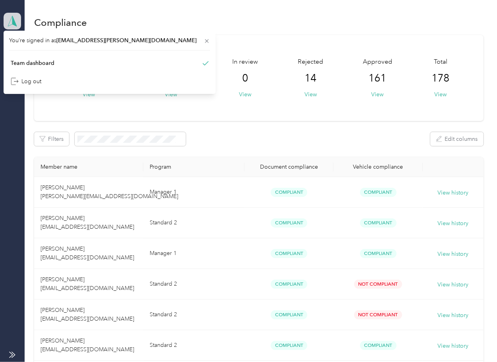 This screenshot has width=497, height=362. I want to click on span: 178, so click(441, 78).